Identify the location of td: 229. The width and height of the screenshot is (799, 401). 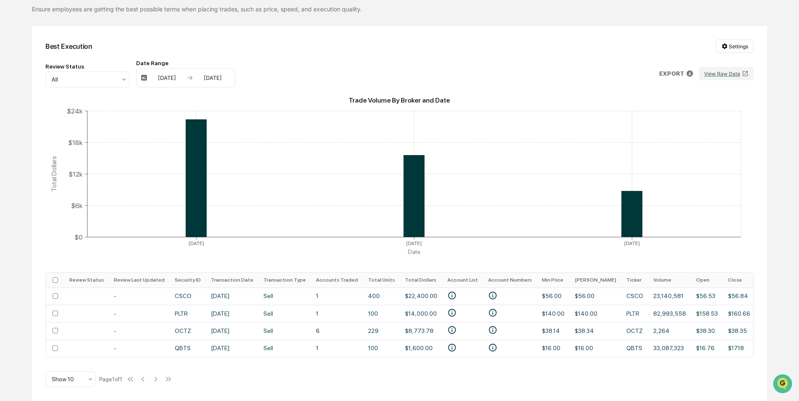
(382, 330).